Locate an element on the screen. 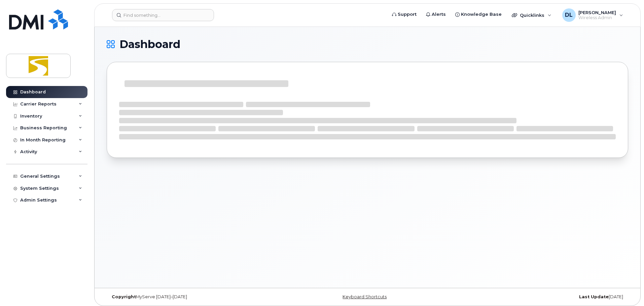 The image size is (644, 306). span: Dashboard is located at coordinates (150, 44).